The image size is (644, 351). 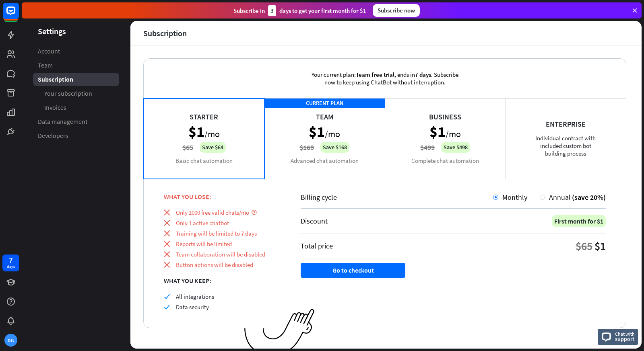 What do you see at coordinates (56, 79) in the screenshot?
I see `span: Subscription` at bounding box center [56, 79].